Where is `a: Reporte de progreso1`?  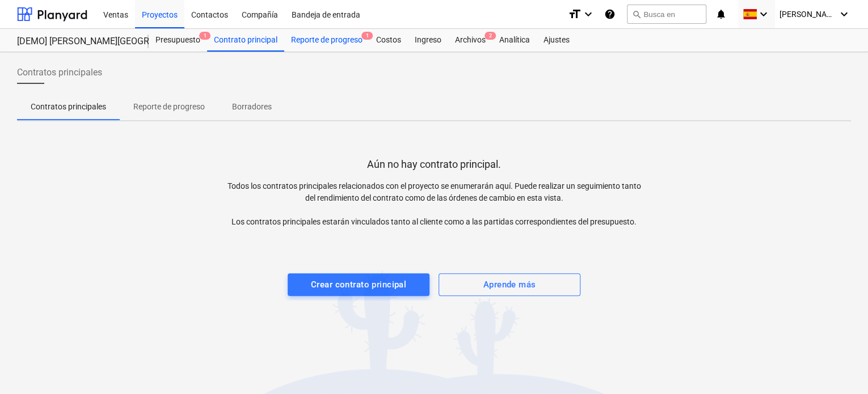 a: Reporte de progreso1 is located at coordinates (327, 40).